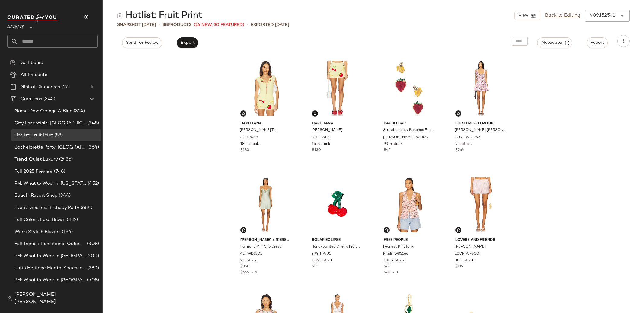  I want to click on span: CITT-WS8, so click(249, 138).